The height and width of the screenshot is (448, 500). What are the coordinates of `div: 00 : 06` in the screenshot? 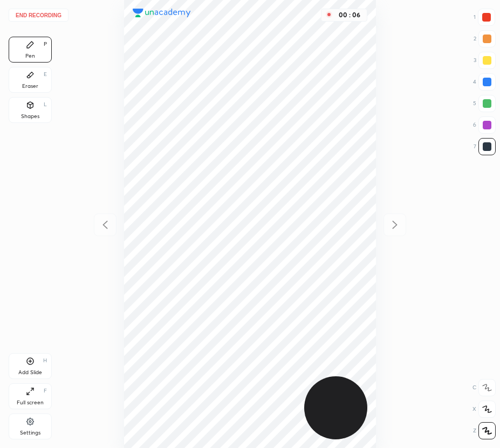 It's located at (350, 15).